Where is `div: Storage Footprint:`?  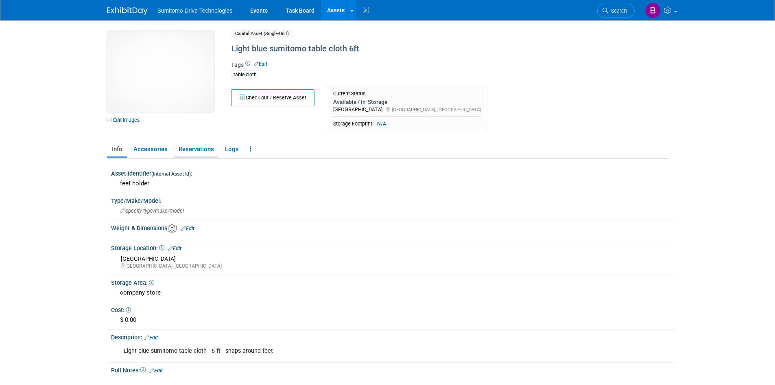 div: Storage Footprint: is located at coordinates (407, 124).